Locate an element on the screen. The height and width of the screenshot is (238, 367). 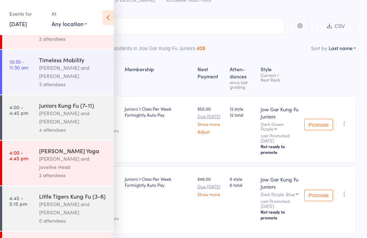
div: Style is located at coordinates (280, 77).